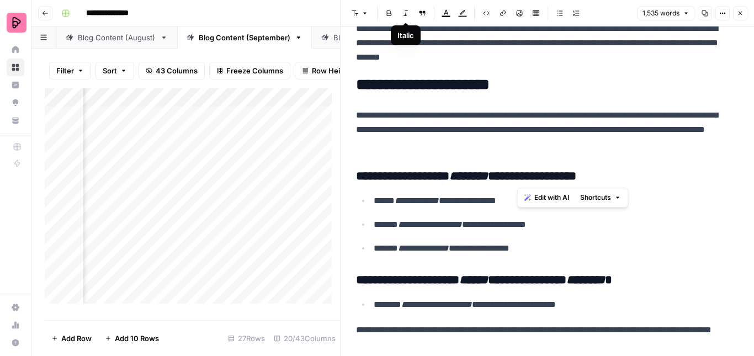 The height and width of the screenshot is (356, 754). Describe the element at coordinates (172, 71) in the screenshot. I see `button: 43 Columns` at that location.